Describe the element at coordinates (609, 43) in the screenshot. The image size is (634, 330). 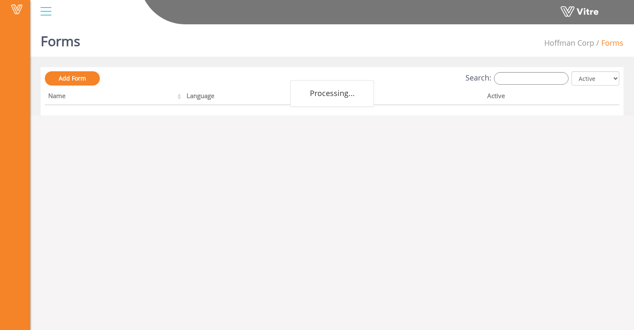
I see `li: Forms` at that location.